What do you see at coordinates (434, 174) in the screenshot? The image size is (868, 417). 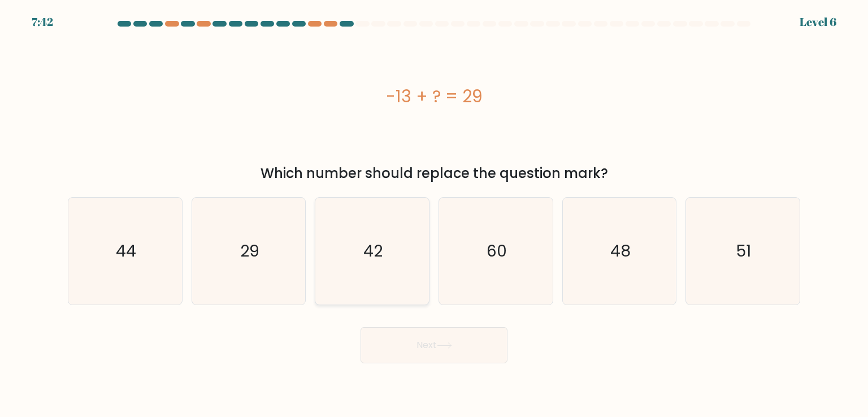 I see `div: Which number should replace the question mark?` at bounding box center [434, 174].